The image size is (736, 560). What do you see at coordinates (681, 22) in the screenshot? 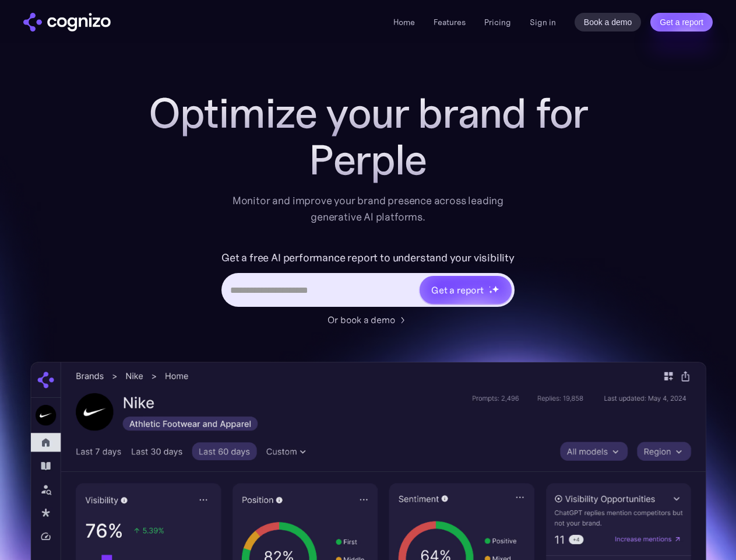
I see `a: Get a report` at bounding box center [681, 22].